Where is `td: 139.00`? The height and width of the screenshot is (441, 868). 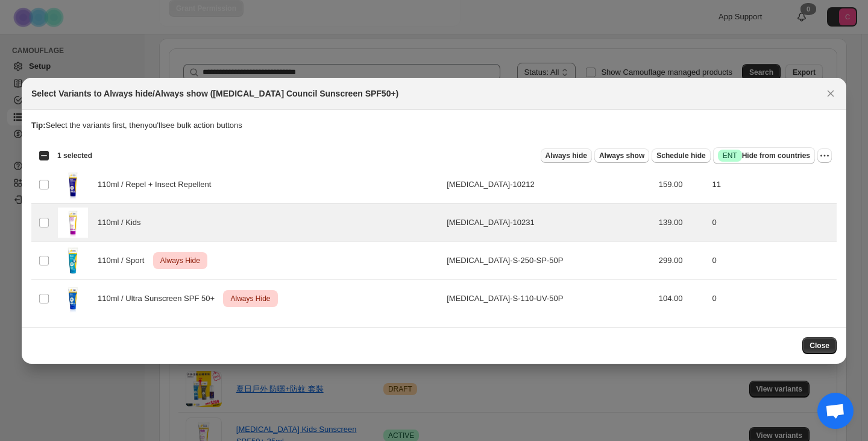 td: 139.00 is located at coordinates (682, 222).